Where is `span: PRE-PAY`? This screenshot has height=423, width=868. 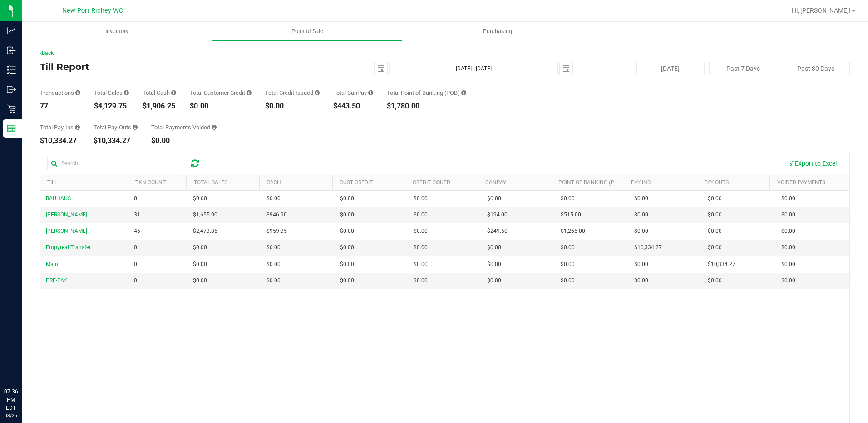
span: PRE-PAY is located at coordinates (56, 281).